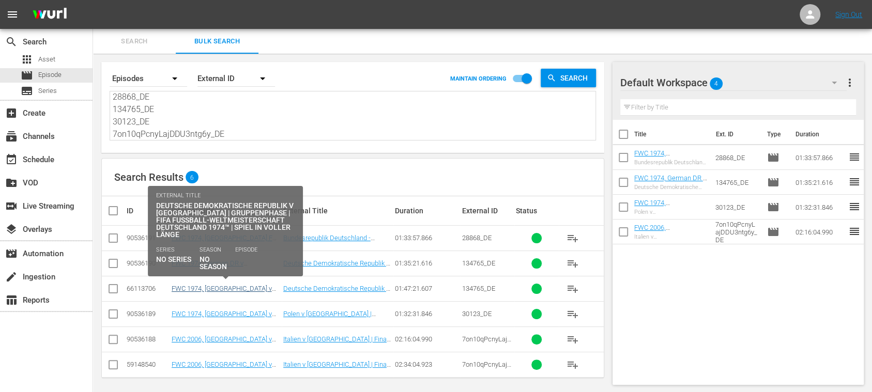 The width and height of the screenshot is (872, 392). I want to click on td: 01:32:31.846, so click(820, 207).